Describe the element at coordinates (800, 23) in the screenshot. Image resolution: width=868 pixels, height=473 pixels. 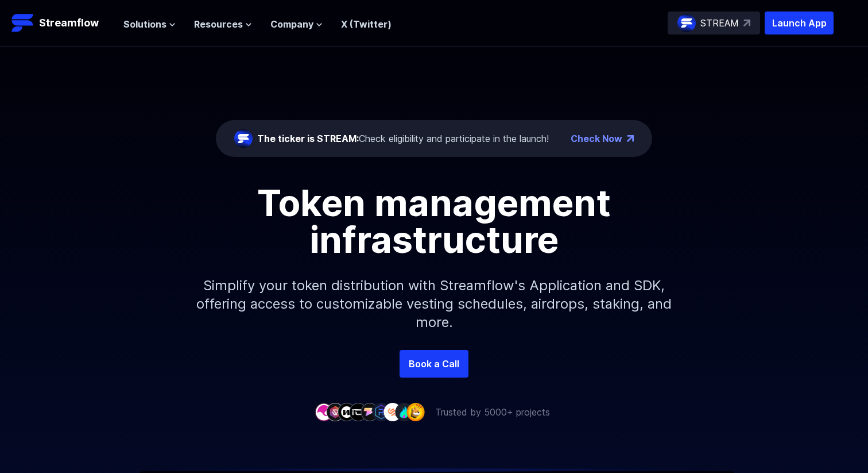
I see `button: Launch App` at that location.